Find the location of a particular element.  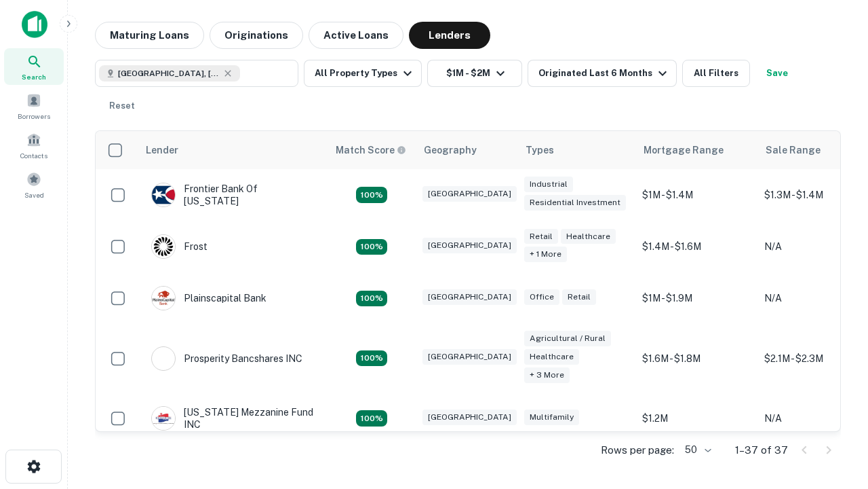

div: Matching Properties: 6, hasApolloMatch: undefined is located at coordinates (371, 359).